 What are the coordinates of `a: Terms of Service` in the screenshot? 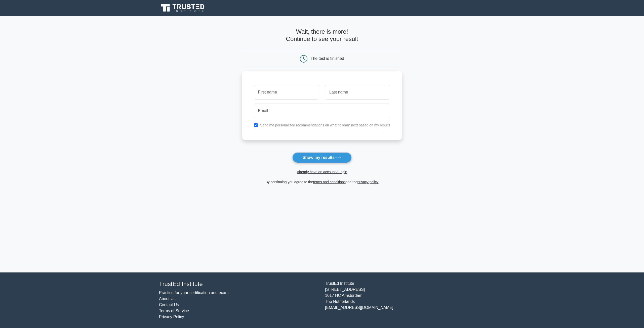 It's located at (174, 311).